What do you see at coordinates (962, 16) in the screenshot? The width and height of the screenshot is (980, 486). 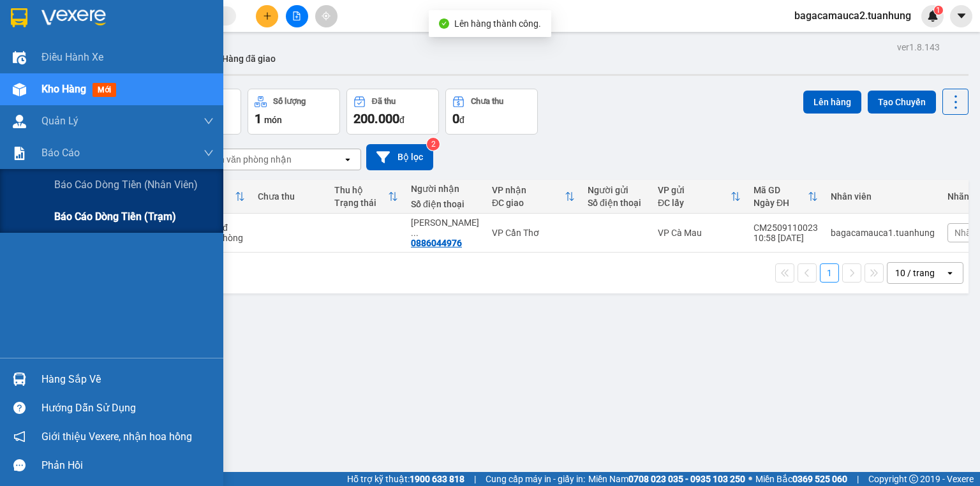 I see `span: caret-down` at bounding box center [962, 16].